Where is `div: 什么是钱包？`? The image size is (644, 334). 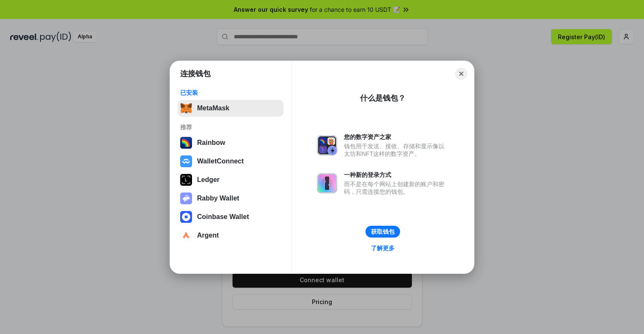 div: 什么是钱包？ is located at coordinates (383, 98).